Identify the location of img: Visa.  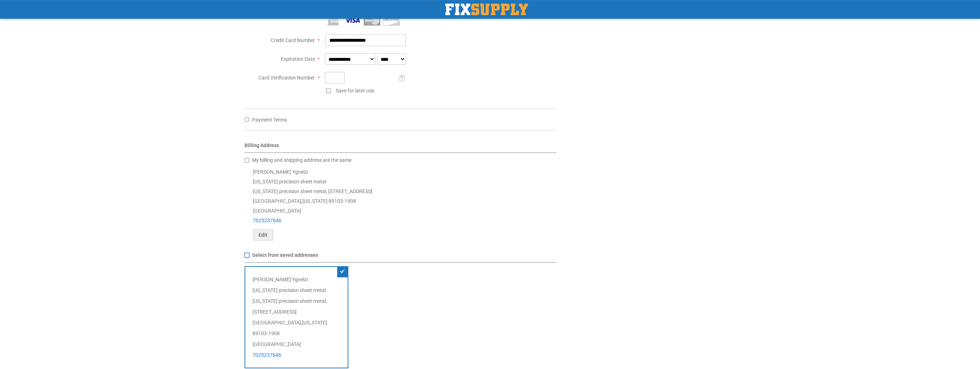
(353, 20).